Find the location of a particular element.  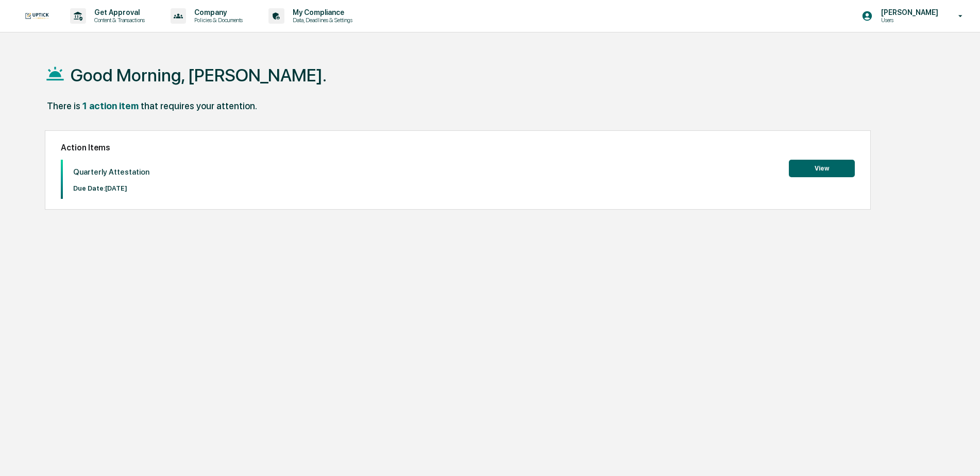

p: Policies & Documents is located at coordinates (217, 20).